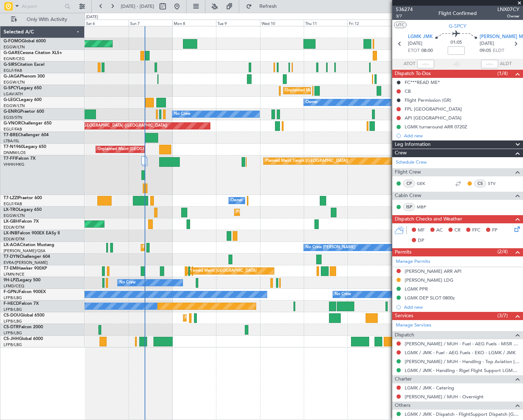  I want to click on span: Cabin Crew, so click(408, 195).